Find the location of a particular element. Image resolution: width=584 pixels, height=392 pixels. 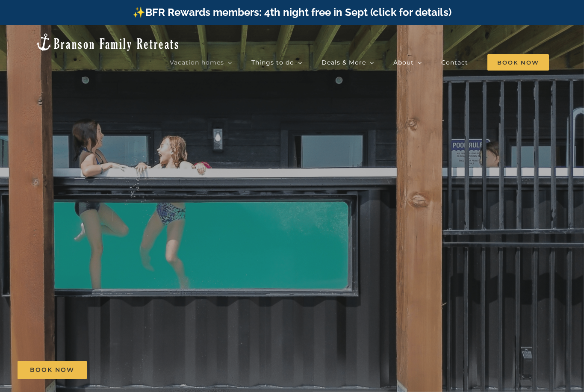

a: About is located at coordinates (407, 62).